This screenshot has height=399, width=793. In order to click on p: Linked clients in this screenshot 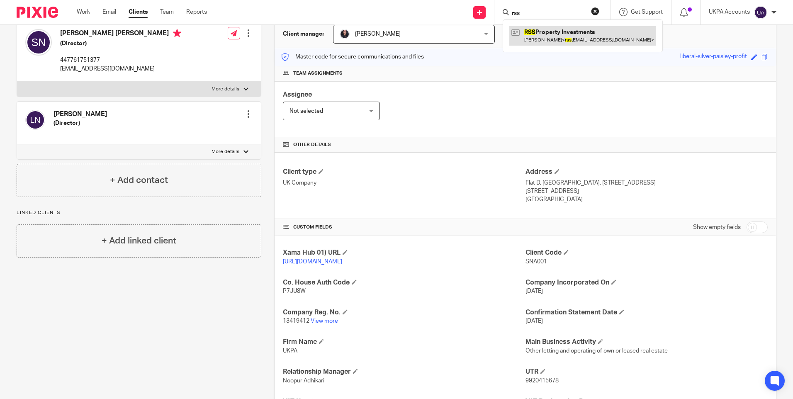, I will do `click(139, 213)`.